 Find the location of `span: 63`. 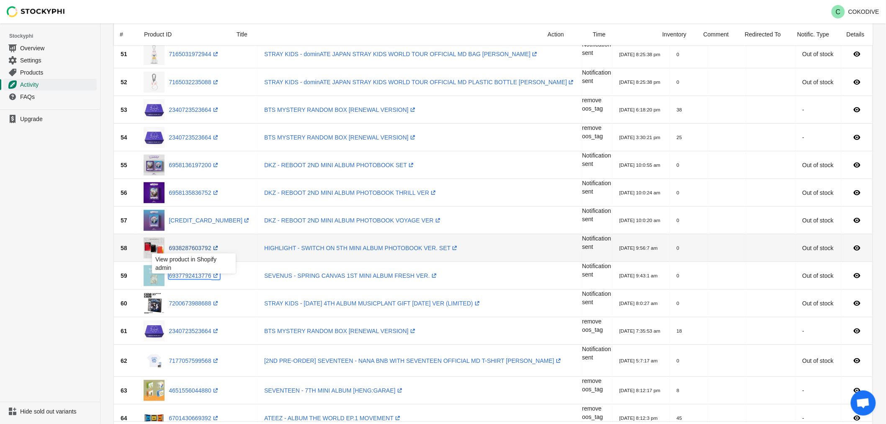

span: 63 is located at coordinates (124, 390).